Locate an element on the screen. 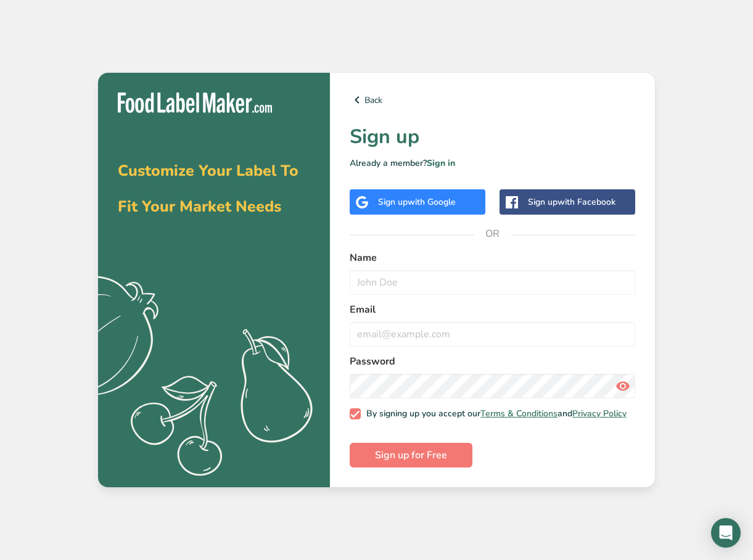 The height and width of the screenshot is (560, 753). span: OR is located at coordinates (493, 234).